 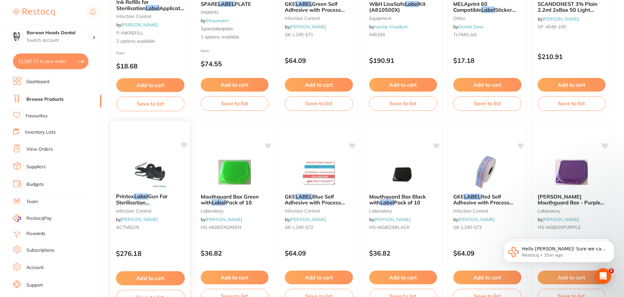 What do you see at coordinates (39, 218) in the screenshot?
I see `span: RestocqPay` at bounding box center [39, 218].